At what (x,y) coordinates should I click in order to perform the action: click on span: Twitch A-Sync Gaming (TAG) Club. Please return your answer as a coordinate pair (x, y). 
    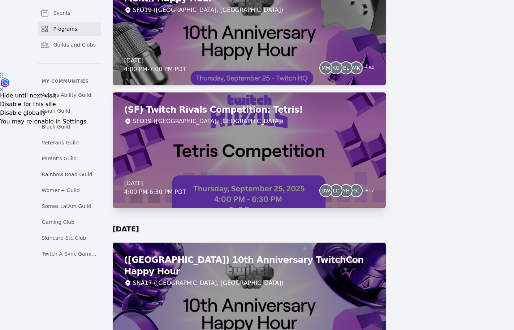
    Looking at the image, I should click on (69, 254).